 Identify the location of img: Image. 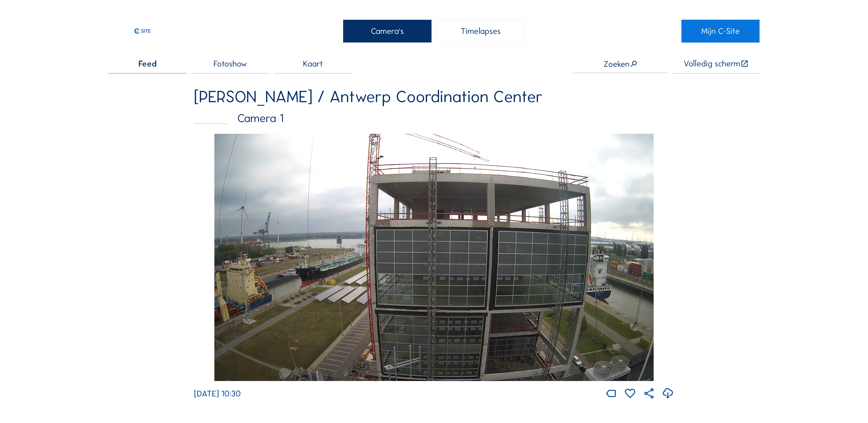
(434, 257).